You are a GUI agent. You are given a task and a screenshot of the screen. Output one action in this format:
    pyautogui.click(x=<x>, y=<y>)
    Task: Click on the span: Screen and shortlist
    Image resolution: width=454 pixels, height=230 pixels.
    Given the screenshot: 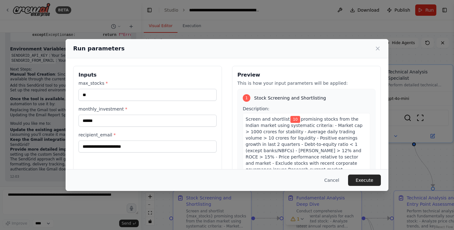 What is the action you would take?
    pyautogui.click(x=268, y=119)
    